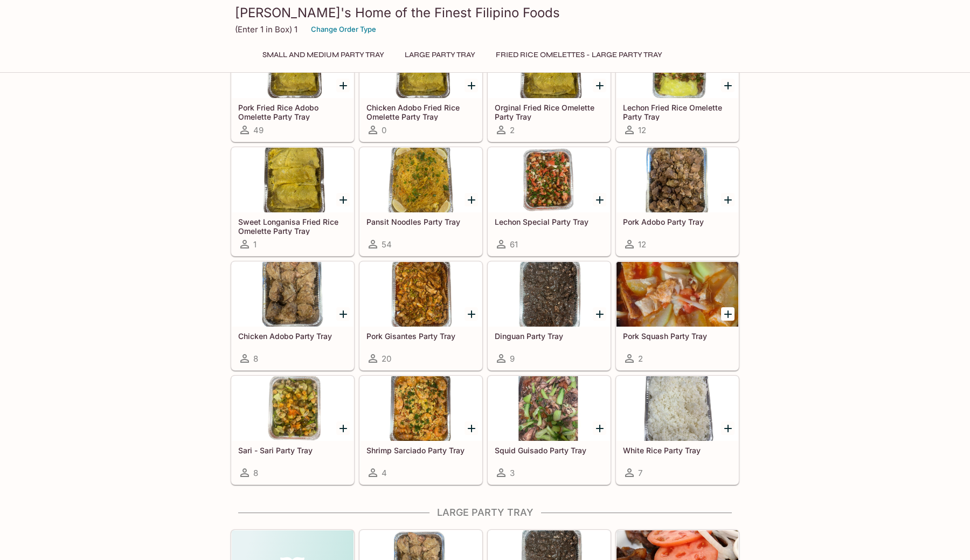 Image resolution: width=970 pixels, height=560 pixels. What do you see at coordinates (727, 200) in the screenshot?
I see `button: Add Pork Adobo Party Tray` at bounding box center [727, 200].